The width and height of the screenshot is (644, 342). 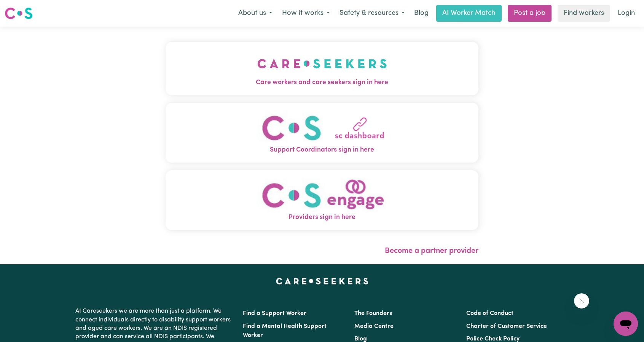 I want to click on span: Support Coordinators sign in here, so click(x=322, y=150).